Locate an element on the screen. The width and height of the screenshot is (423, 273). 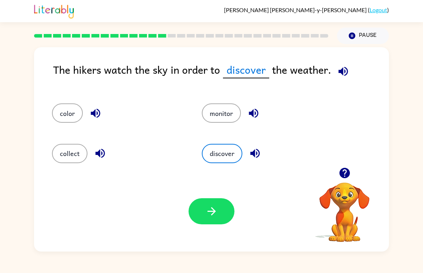
button: discover is located at coordinates (222, 154).